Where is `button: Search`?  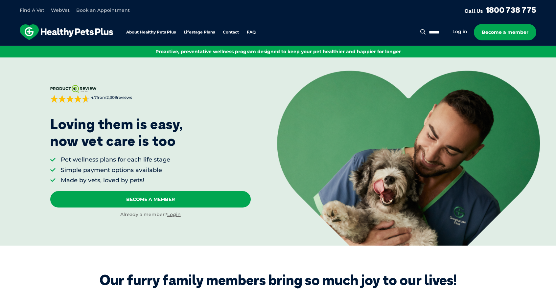 button: Search is located at coordinates (423, 32).